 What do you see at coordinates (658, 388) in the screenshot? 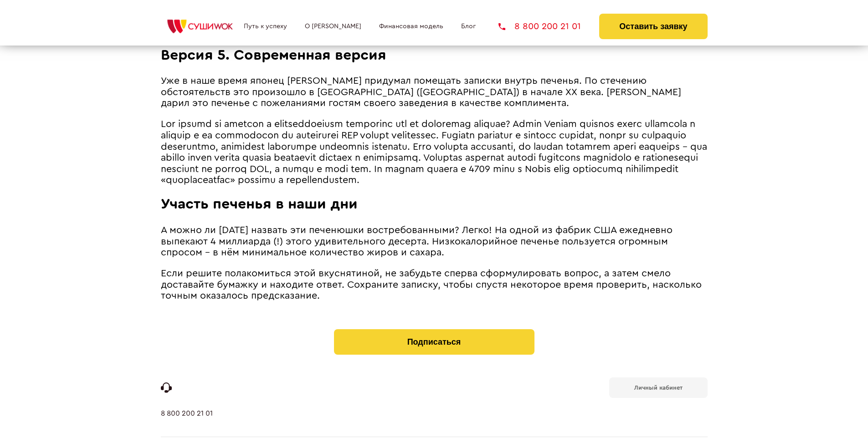
I see `a: Личный кабинет` at bounding box center [658, 388].